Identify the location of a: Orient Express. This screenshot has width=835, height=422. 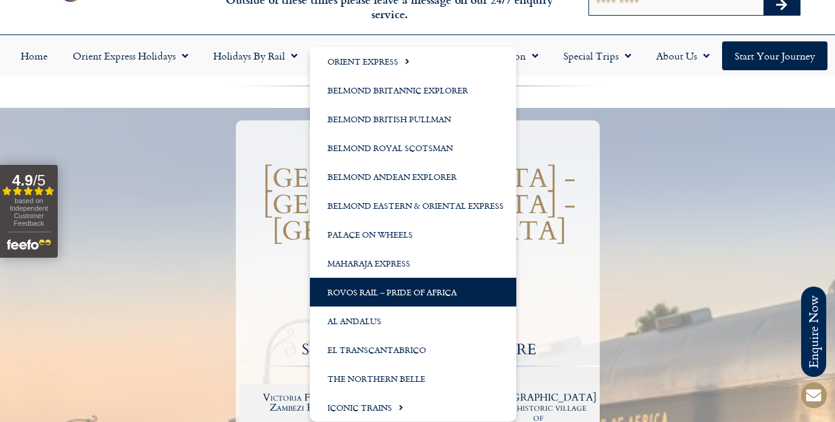
(413, 62).